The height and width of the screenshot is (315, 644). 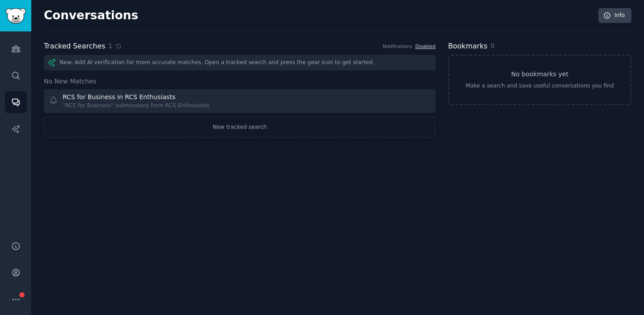 What do you see at coordinates (493, 46) in the screenshot?
I see `span: 0` at bounding box center [493, 46].